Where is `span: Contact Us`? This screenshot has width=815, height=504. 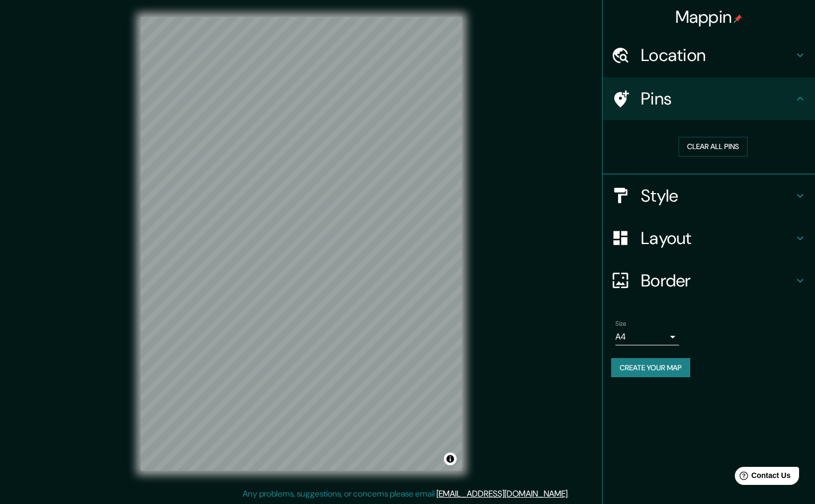 span: Contact Us is located at coordinates (51, 13).